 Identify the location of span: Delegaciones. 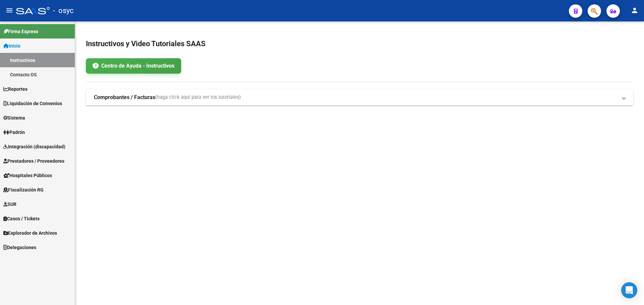
(20, 247).